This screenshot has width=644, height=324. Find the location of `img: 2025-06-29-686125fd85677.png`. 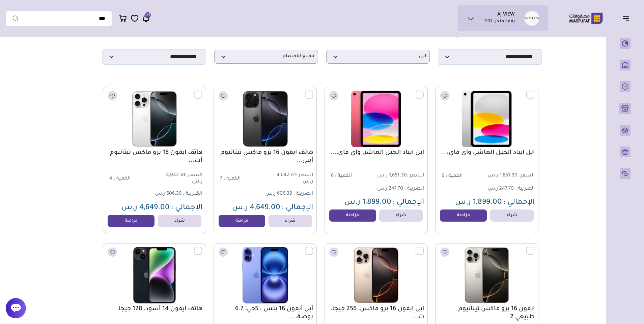

img: 2025-06-29-686125fd85677.png is located at coordinates (154, 275).